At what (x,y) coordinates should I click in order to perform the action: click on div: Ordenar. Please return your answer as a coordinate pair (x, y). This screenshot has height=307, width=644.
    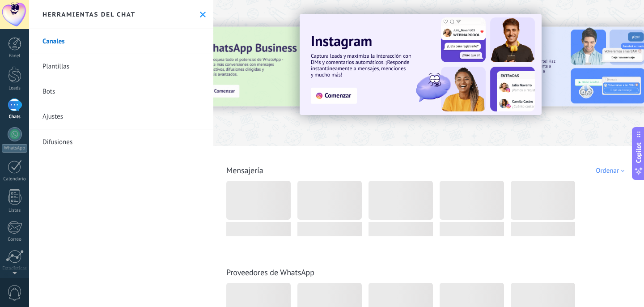
    Looking at the image, I should click on (611, 171).